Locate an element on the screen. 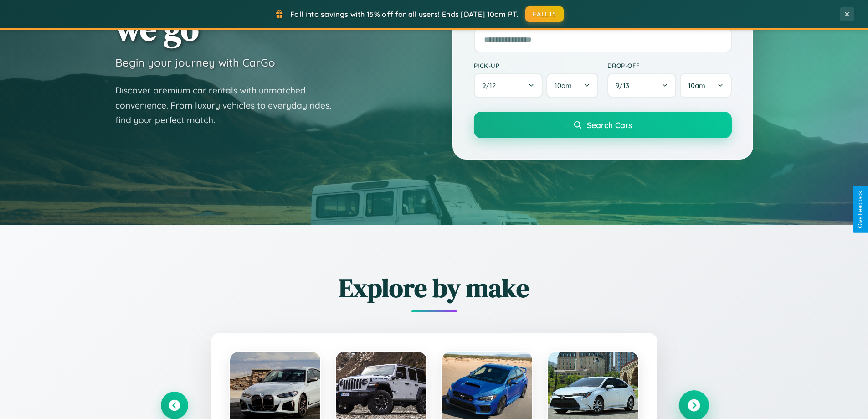 The width and height of the screenshot is (868, 419). button: FALL15 is located at coordinates (545, 14).